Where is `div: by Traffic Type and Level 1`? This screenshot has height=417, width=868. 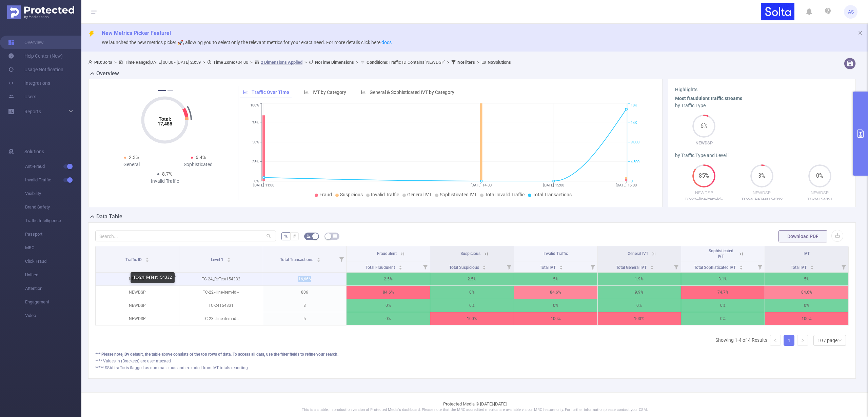
div: by Traffic Type and Level 1 is located at coordinates (762, 155).